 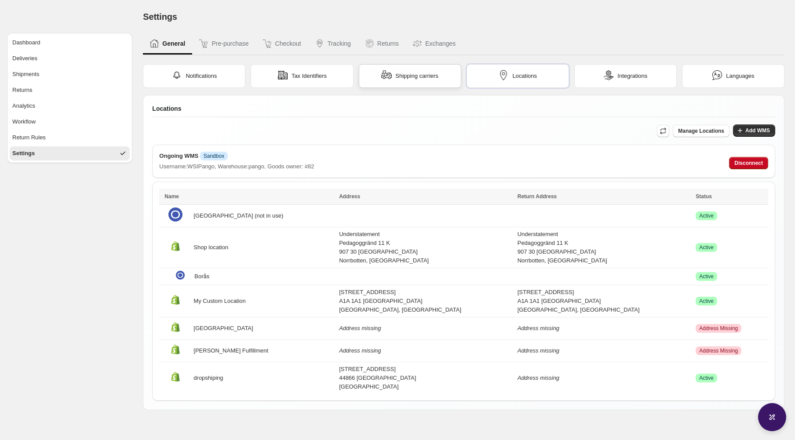 What do you see at coordinates (757, 131) in the screenshot?
I see `span: Add WMS` at bounding box center [757, 131].